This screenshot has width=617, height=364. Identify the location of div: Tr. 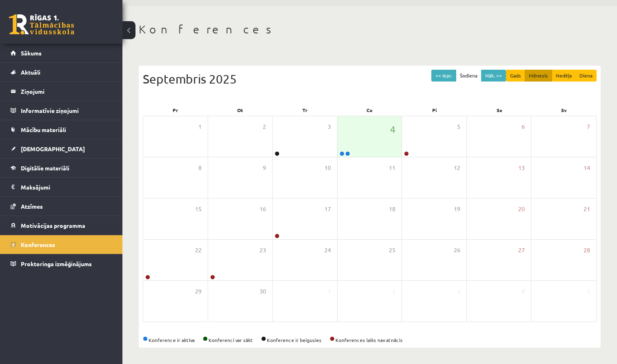
(305, 110).